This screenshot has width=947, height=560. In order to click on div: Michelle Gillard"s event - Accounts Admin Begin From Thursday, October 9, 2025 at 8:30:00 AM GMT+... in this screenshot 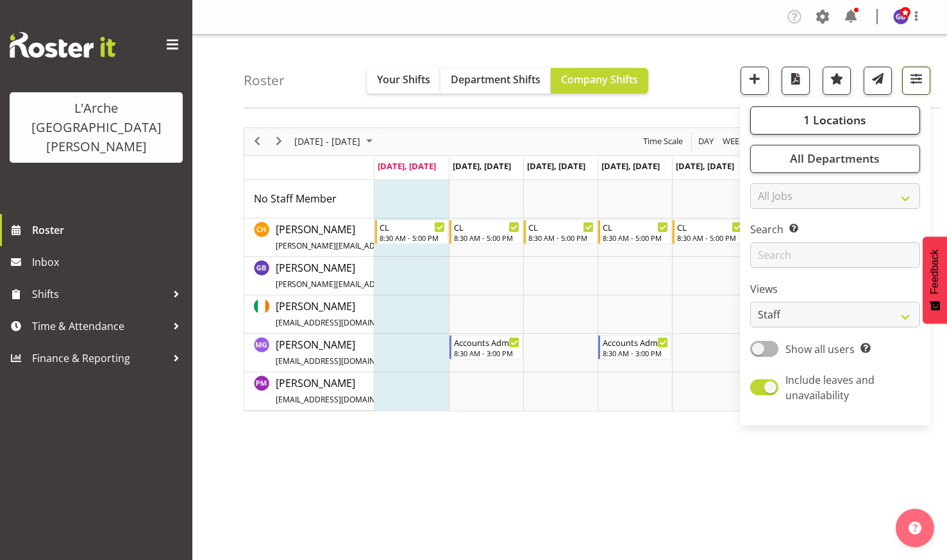, I will do `click(635, 347)`.